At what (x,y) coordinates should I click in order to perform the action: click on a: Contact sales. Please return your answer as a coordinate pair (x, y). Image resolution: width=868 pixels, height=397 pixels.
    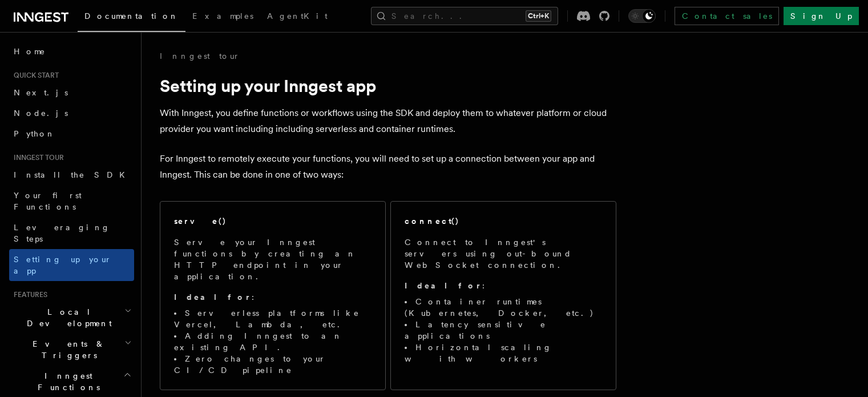
    Looking at the image, I should click on (726, 16).